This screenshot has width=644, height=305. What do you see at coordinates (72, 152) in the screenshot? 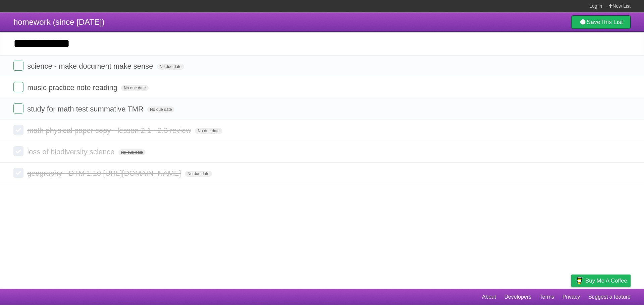
I see `span: loss of biodiversity science` at bounding box center [72, 152].